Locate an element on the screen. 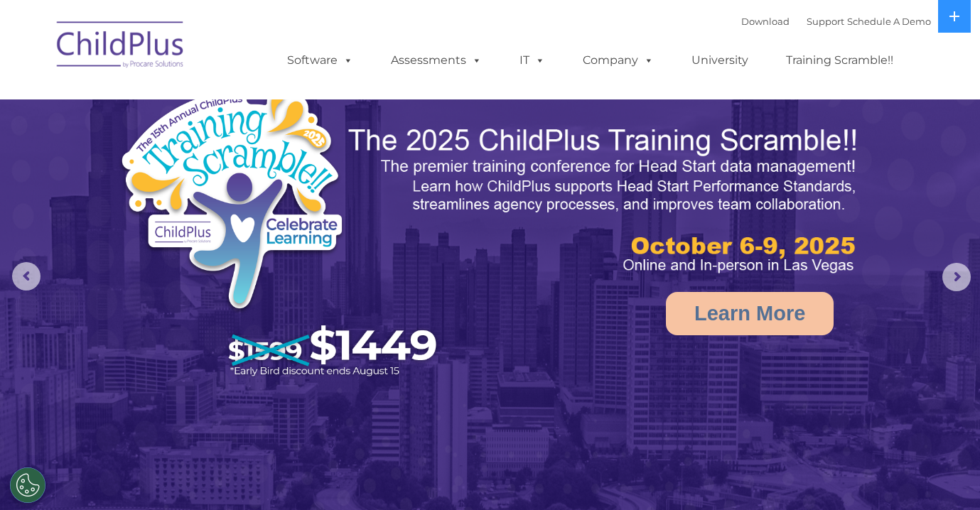  a: Training Scramble!! is located at coordinates (839, 61).